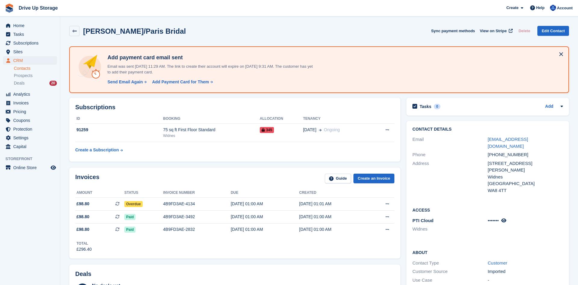 The image size is (578, 285). I want to click on span: Invoices, so click(31, 103).